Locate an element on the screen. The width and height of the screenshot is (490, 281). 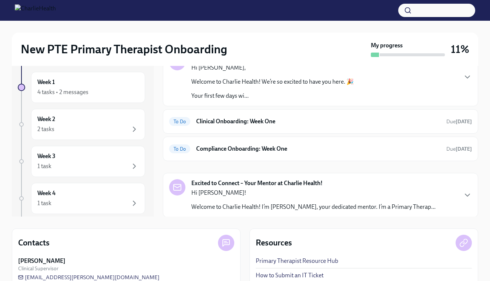
h6: Week 2 is located at coordinates (46, 119).